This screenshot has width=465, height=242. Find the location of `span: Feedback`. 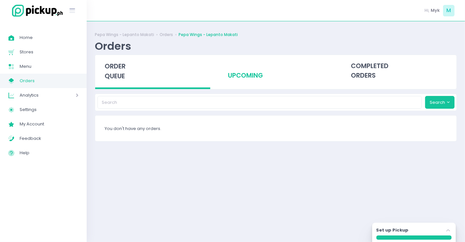

span: Feedback is located at coordinates (49, 138).